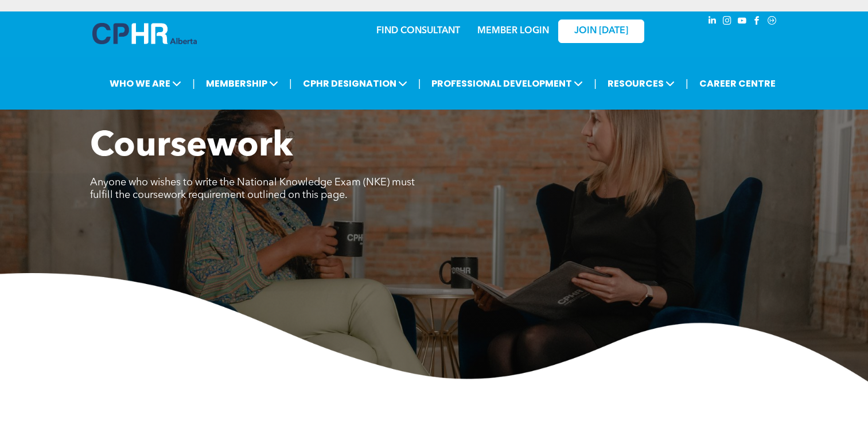  What do you see at coordinates (742, 22) in the screenshot?
I see `a: youtube` at bounding box center [742, 22].